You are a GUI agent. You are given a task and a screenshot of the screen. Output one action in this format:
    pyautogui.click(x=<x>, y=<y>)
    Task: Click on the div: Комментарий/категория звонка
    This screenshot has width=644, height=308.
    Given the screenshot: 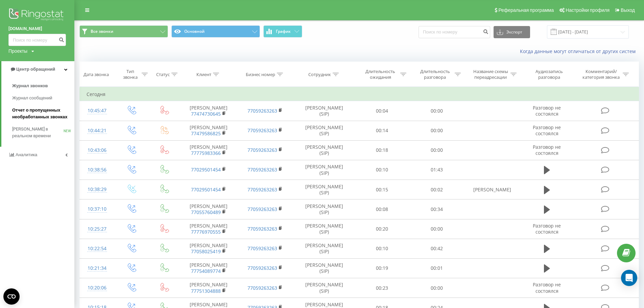 What is the action you would take?
    pyautogui.click(x=601, y=74)
    